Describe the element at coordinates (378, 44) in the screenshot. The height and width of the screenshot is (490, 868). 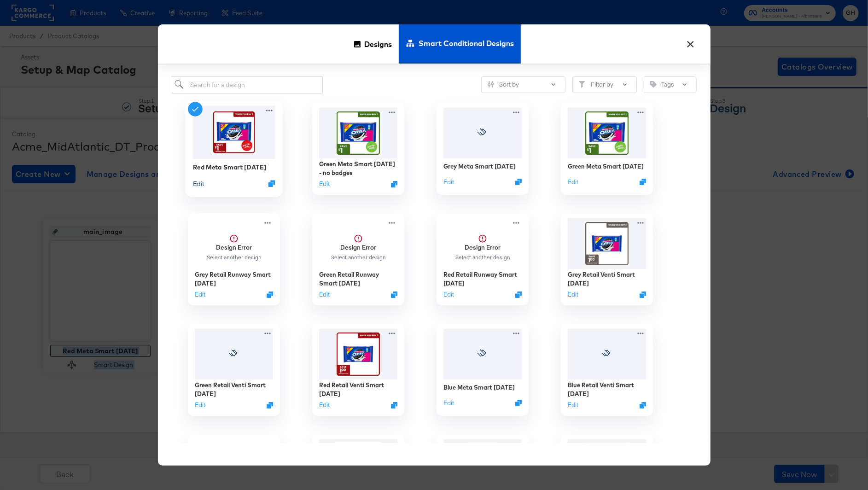
I see `span: Designs` at that location.